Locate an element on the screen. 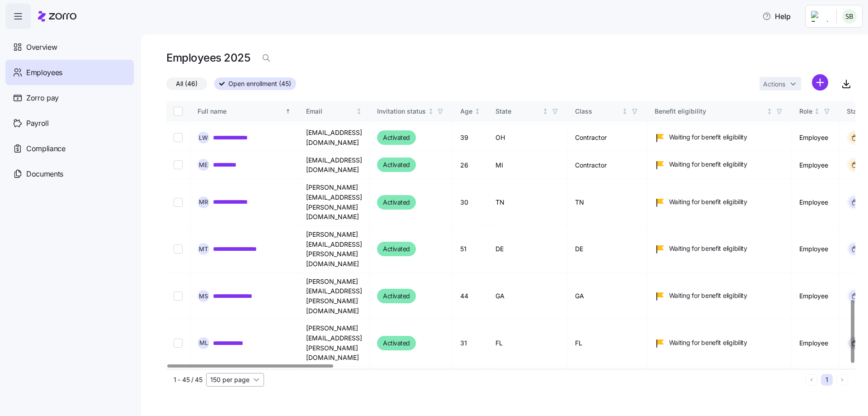 This screenshot has height=416, width=868. th: Benefit eligibilityNot sorted is located at coordinates (720, 112).